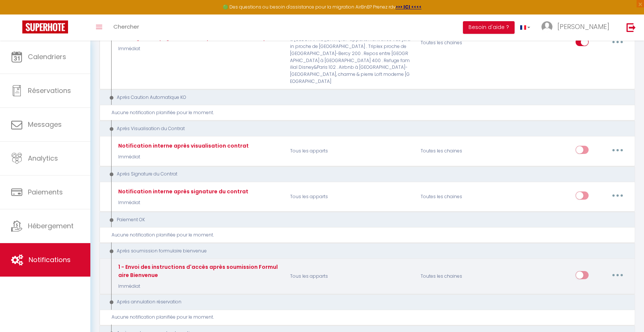  Describe the element at coordinates (47, 56) in the screenshot. I see `span: Calendriers` at that location.